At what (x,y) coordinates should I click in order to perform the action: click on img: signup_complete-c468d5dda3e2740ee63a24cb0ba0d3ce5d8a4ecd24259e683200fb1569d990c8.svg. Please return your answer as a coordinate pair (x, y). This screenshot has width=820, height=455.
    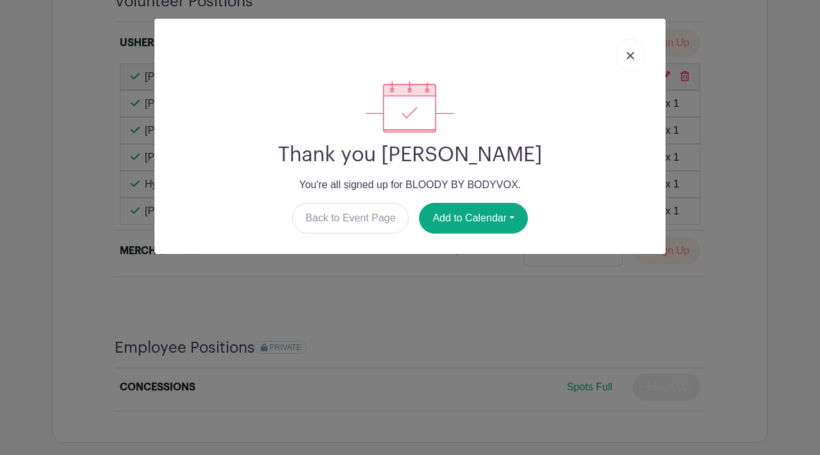
    Looking at the image, I should click on (410, 107).